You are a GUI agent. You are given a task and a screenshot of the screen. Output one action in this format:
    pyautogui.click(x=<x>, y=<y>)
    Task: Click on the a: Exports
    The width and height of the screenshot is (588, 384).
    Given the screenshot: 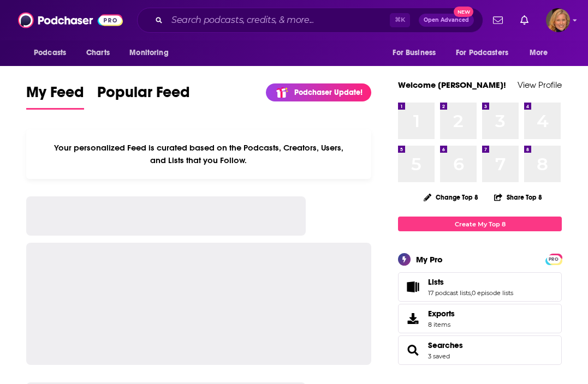 What is the action you would take?
    pyautogui.click(x=480, y=318)
    